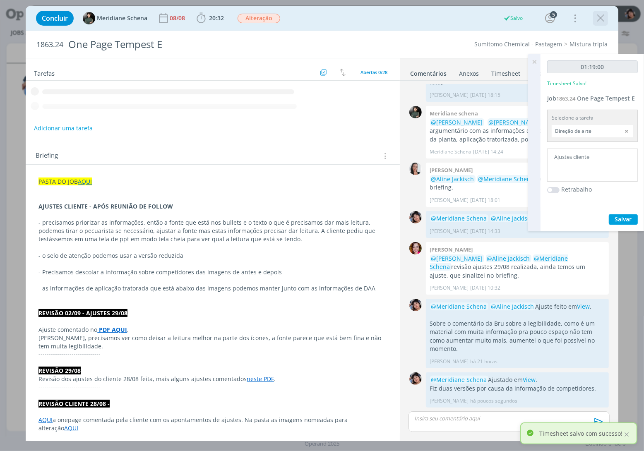 Image resolution: width=644 pixels, height=451 pixels. What do you see at coordinates (47, 156) in the screenshot?
I see `span: Briefing` at bounding box center [47, 156].